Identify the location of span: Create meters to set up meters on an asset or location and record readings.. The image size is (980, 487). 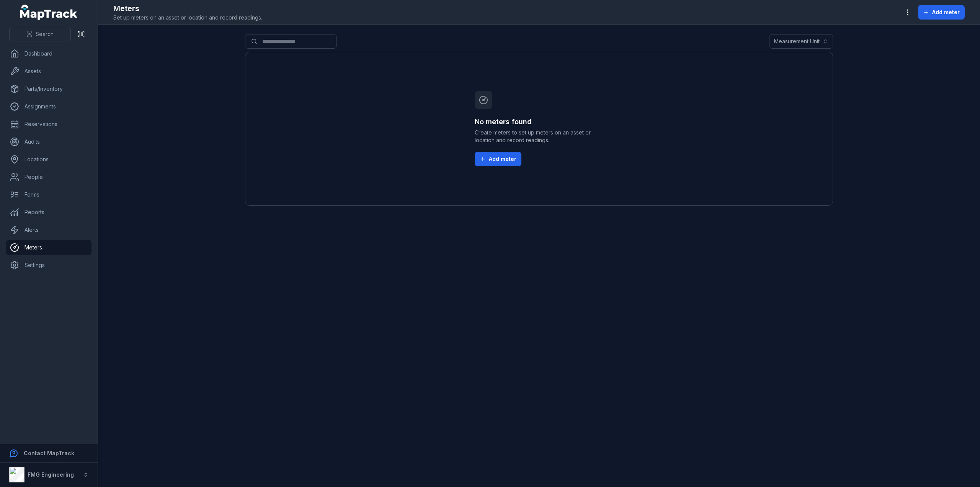
(539, 136).